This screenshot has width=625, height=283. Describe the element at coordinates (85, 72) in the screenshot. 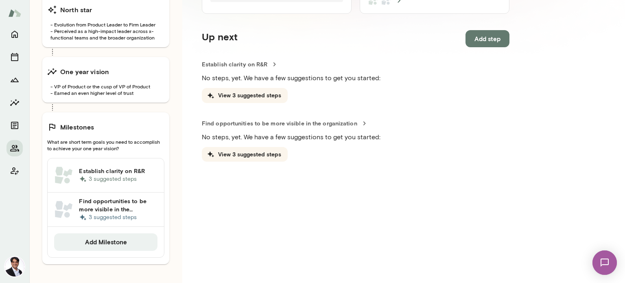

I see `h6: One year vision` at that location.